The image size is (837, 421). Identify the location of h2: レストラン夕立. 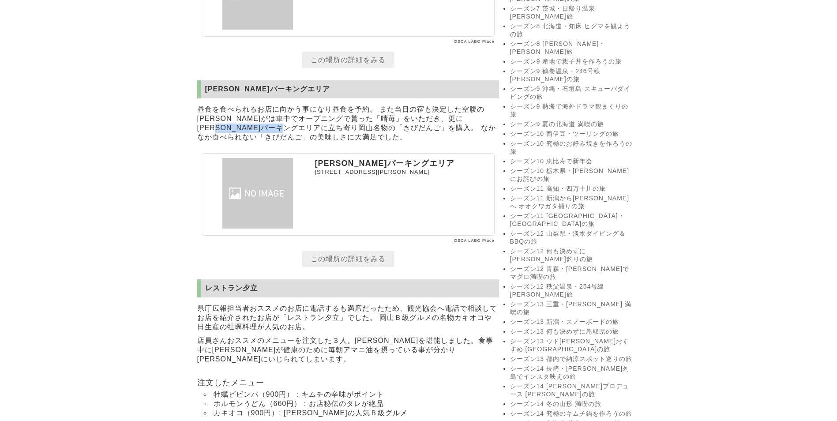
(348, 288).